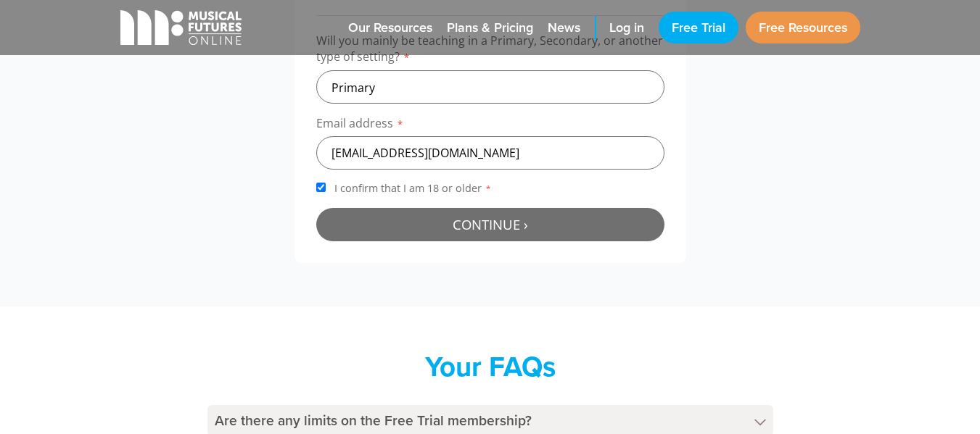  Describe the element at coordinates (490, 225) in the screenshot. I see `button: Continue ›` at that location.